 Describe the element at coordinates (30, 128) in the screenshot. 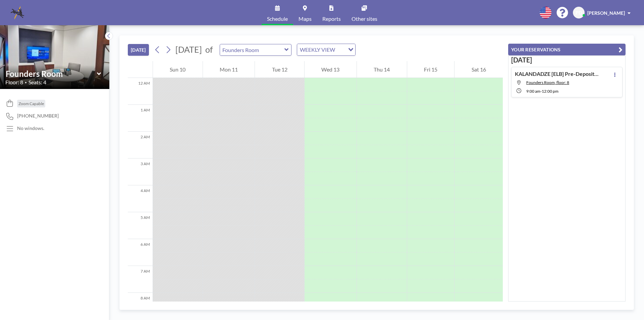

I see `p: No windows.` at that location.